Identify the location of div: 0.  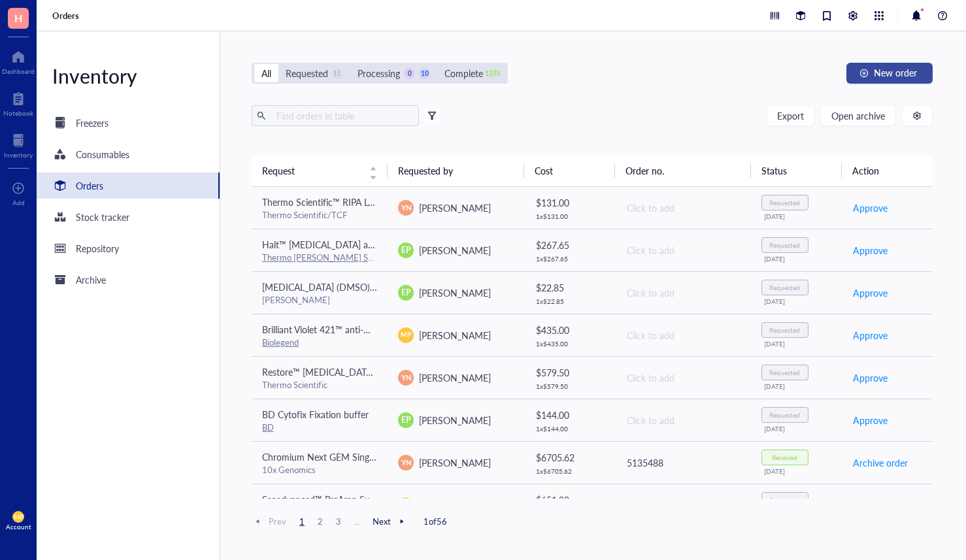
(410, 74).